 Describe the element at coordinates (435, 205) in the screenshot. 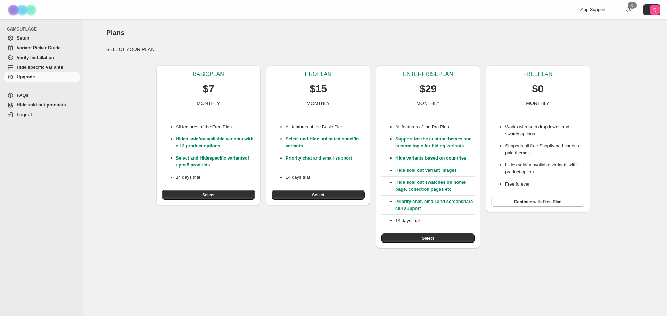

I see `p: Priority chat, email and screenshare call support` at that location.